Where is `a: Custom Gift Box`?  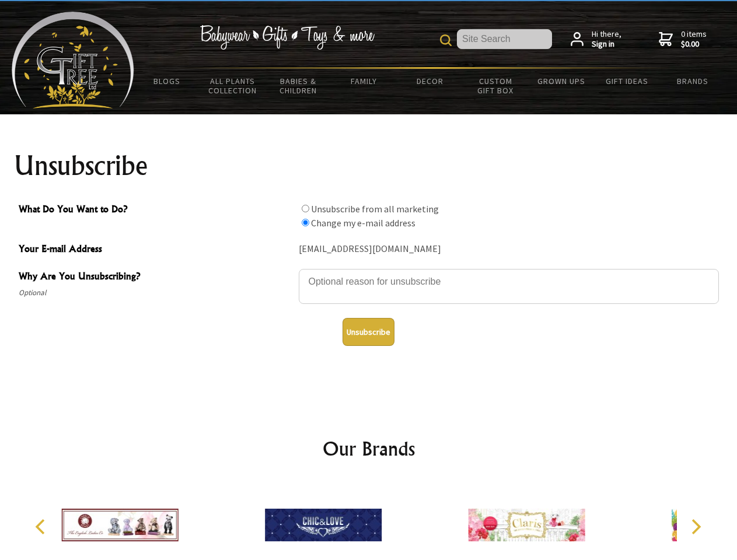
a: Custom Gift Box is located at coordinates (496, 86).